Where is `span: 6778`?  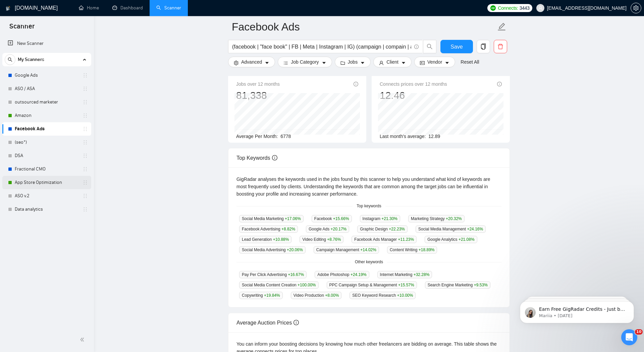
span: 6778 is located at coordinates (285, 136).